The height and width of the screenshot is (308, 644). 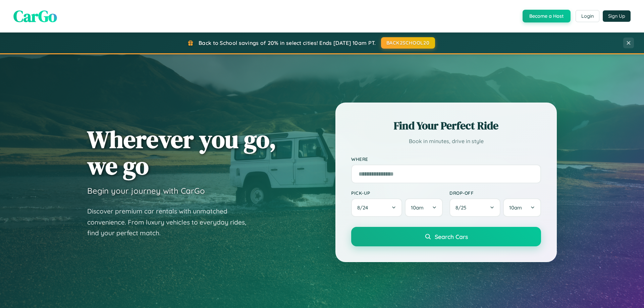 I want to click on h3: Begin your journey with CarGo, so click(x=146, y=191).